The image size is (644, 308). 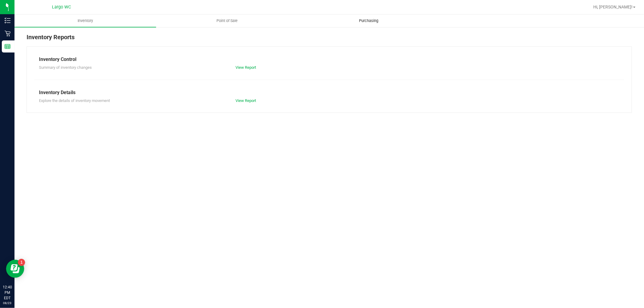 What do you see at coordinates (227, 21) in the screenshot?
I see `span: Point of Sale` at bounding box center [227, 21].